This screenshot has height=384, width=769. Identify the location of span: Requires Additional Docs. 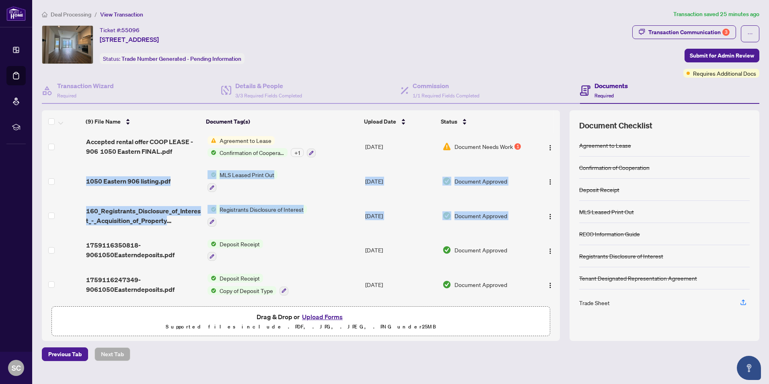
(724, 73).